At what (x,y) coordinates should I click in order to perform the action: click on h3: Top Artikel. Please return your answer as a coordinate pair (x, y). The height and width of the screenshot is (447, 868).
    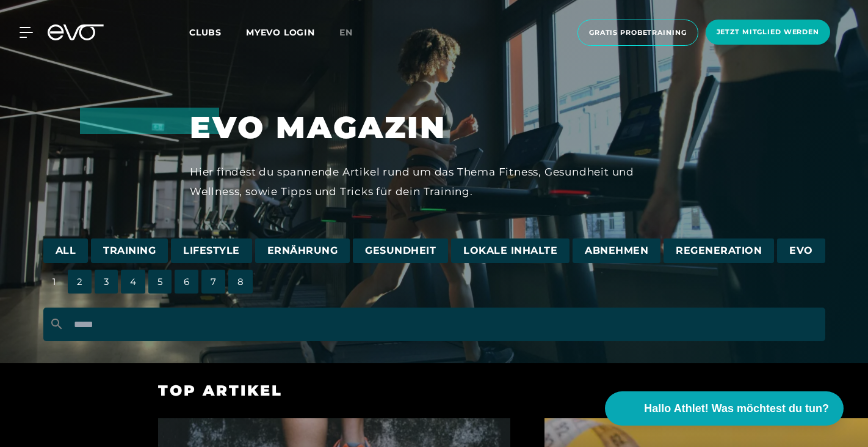
    Looking at the image, I should click on (434, 391).